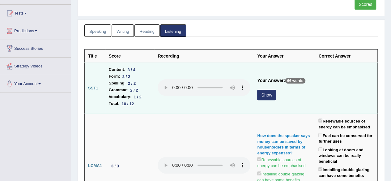 The image size is (391, 181). I want to click on th: Your Answer, so click(285, 56).